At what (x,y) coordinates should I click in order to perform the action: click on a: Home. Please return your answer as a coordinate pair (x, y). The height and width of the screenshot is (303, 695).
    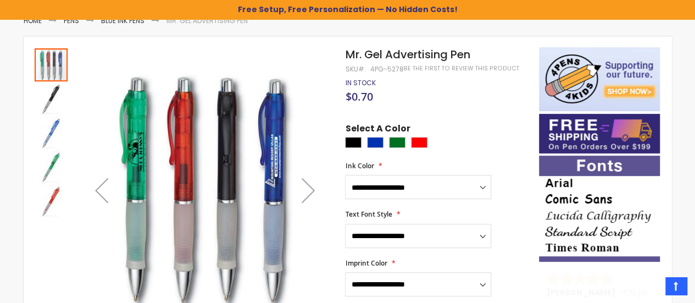
    Looking at the image, I should click on (32, 20).